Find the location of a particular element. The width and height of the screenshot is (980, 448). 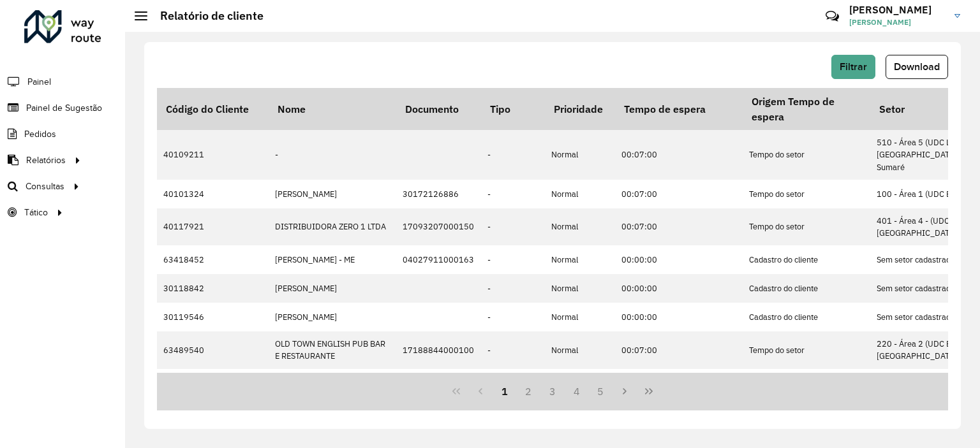

td: DISTRIBUIDORA ZERO 1 LTDA is located at coordinates (333, 227).